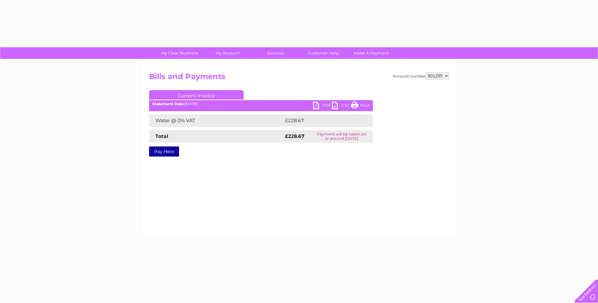  What do you see at coordinates (275, 53) in the screenshot?
I see `a: Services` at bounding box center [275, 53].